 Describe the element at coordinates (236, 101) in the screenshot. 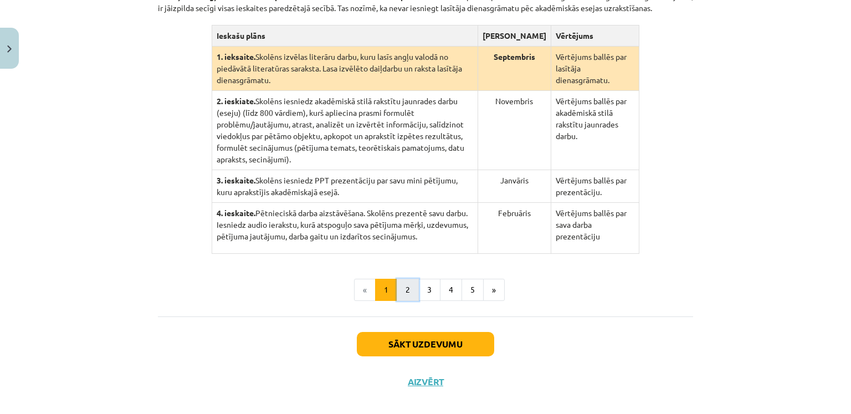

I see `strong: 2. ieskiate.` at that location.